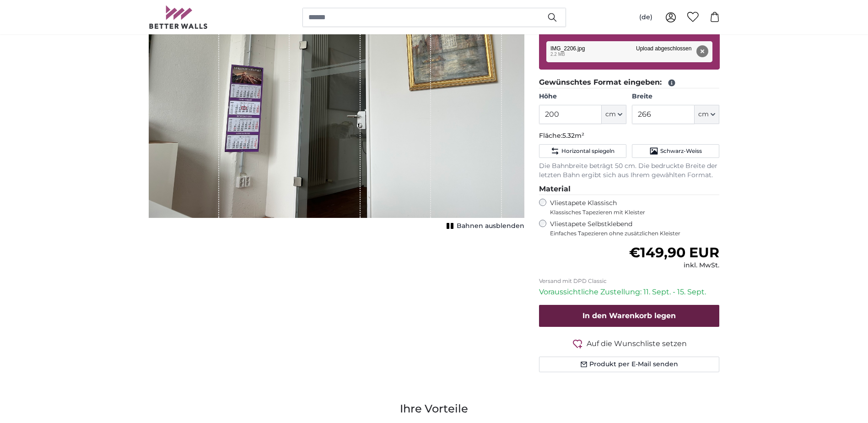  Describe the element at coordinates (681, 151) in the screenshot. I see `span: Schwarz-Weiss` at that location.